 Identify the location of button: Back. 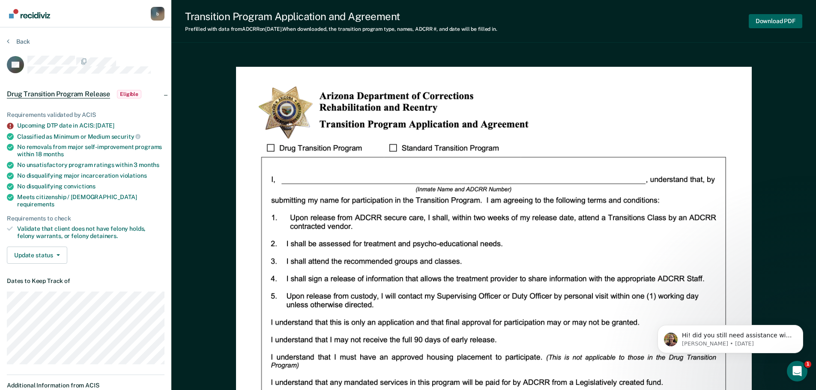
(18, 42).